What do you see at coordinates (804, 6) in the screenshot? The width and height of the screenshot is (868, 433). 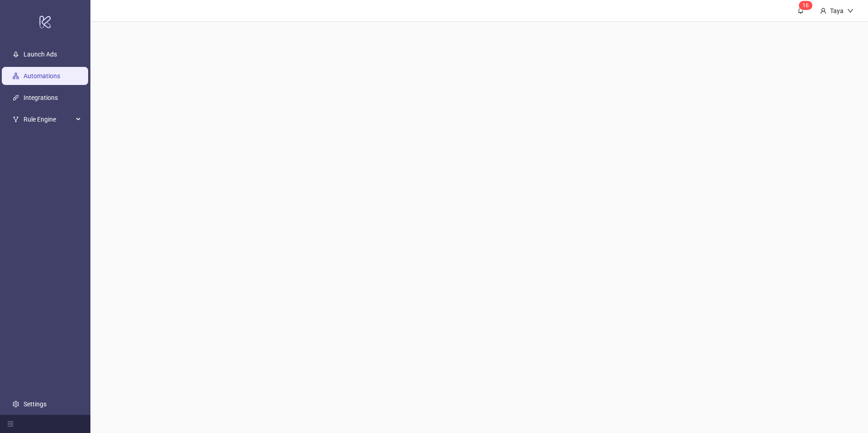 I see `span: 1` at bounding box center [804, 6].